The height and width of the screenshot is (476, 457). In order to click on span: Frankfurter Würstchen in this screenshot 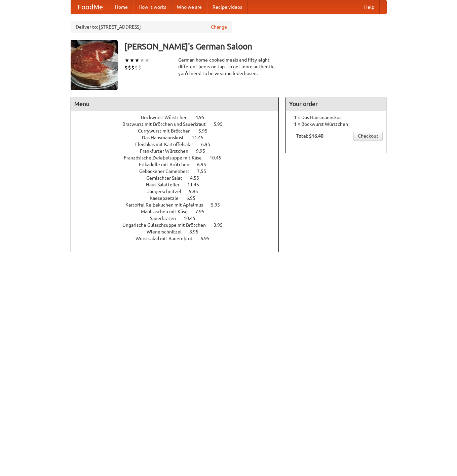, I will do `click(167, 151)`.